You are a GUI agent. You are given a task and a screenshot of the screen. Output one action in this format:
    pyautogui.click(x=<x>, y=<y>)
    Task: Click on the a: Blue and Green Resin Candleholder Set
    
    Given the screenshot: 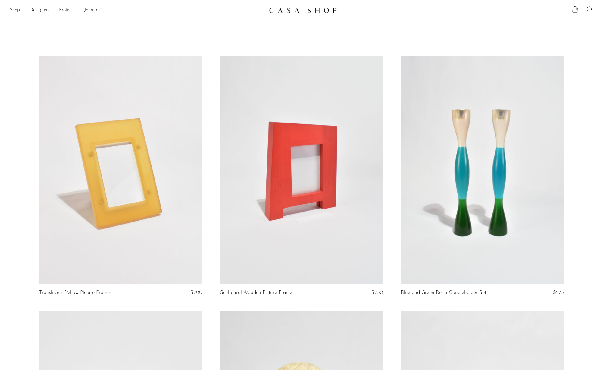 What is the action you would take?
    pyautogui.click(x=444, y=292)
    